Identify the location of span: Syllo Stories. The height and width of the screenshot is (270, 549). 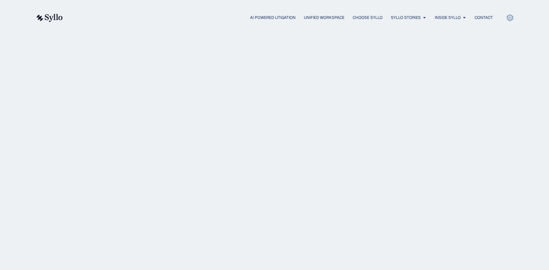
(406, 18).